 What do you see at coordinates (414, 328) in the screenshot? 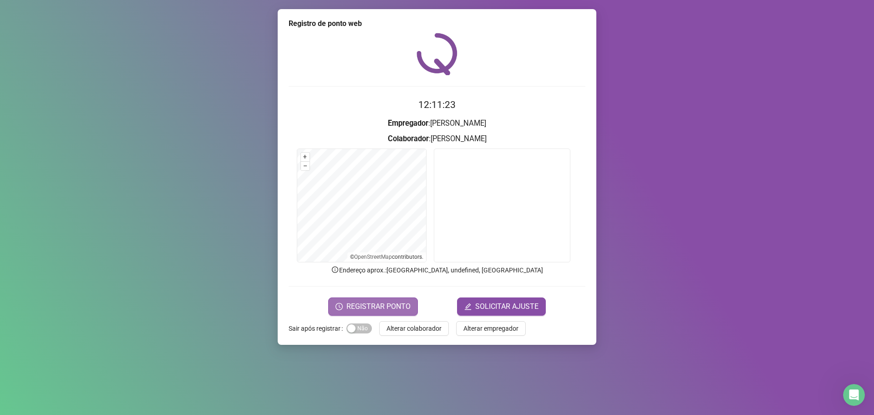
I see `button: Alterar colaborador` at bounding box center [414, 328].